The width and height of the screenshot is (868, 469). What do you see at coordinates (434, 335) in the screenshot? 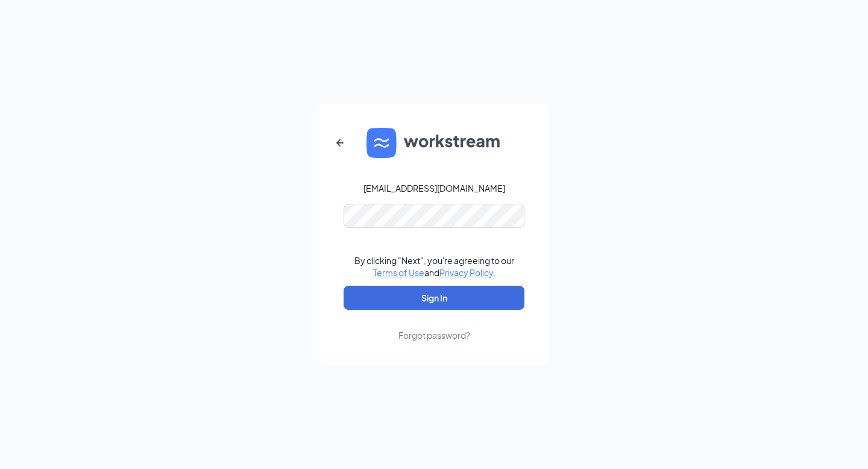
I see `div: Forgot password?` at bounding box center [434, 335].